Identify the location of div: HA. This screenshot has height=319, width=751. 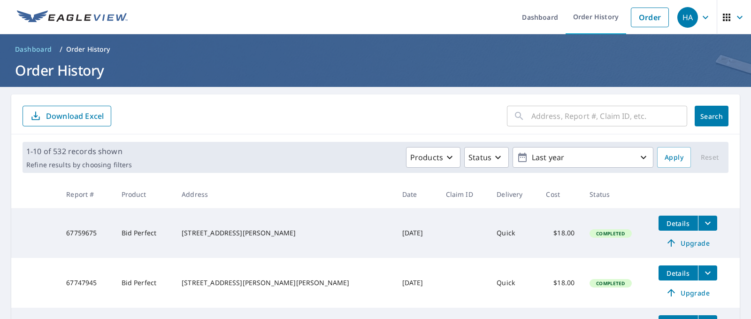
(687, 17).